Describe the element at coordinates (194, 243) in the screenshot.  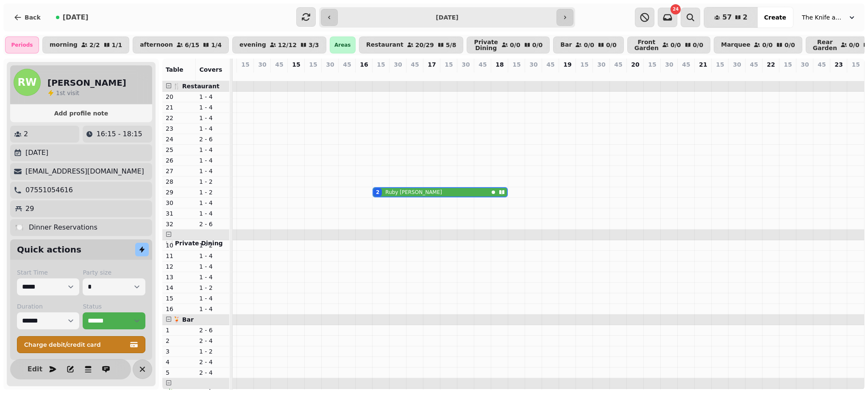
I see `span: 🍽️ Private Dining` at that location.